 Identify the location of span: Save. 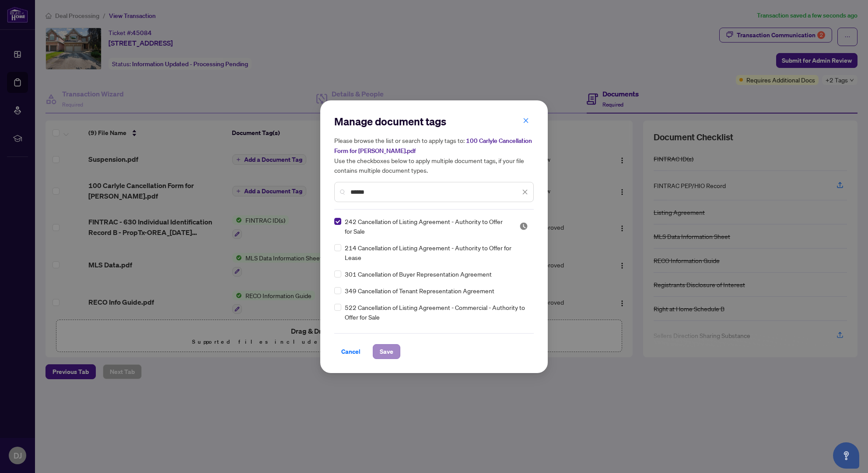
(387, 351).